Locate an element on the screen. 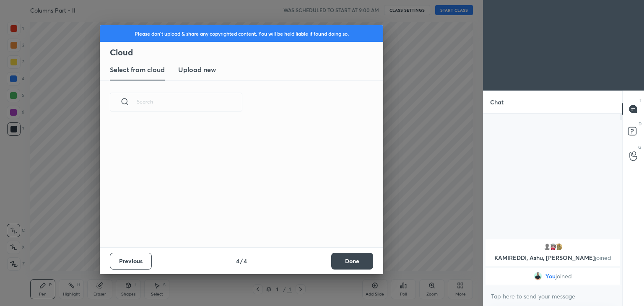  img: default.png is located at coordinates (547, 247).